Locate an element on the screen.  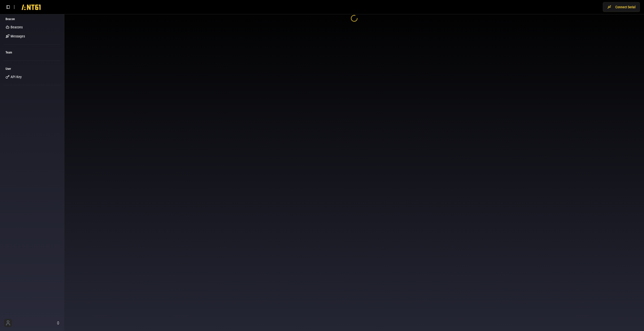
div: Beacon is located at coordinates (32, 19).